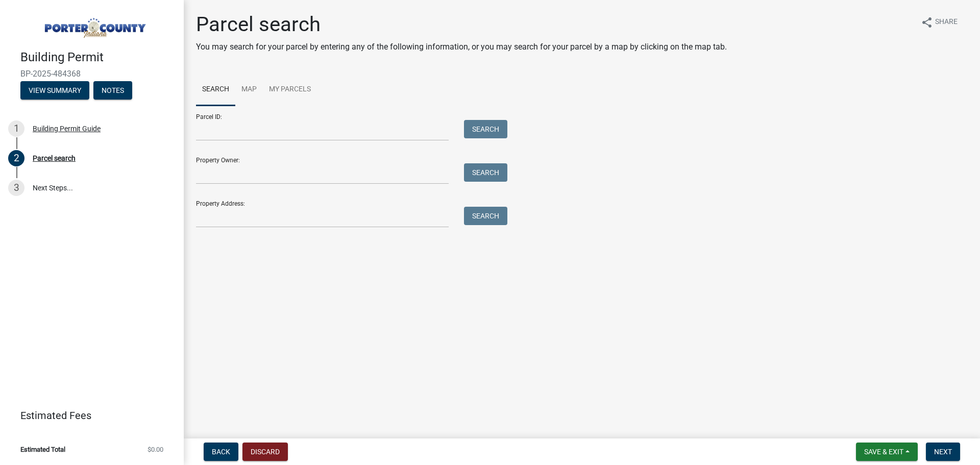  What do you see at coordinates (939, 22) in the screenshot?
I see `button: shareShare` at bounding box center [939, 22].